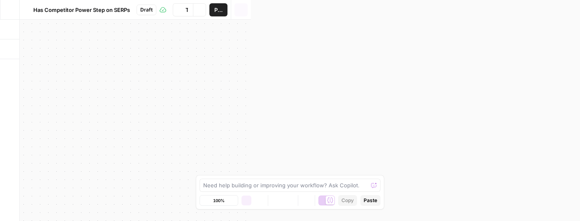 This screenshot has width=580, height=221. What do you see at coordinates (183, 10) in the screenshot?
I see `button: Test Workflow` at bounding box center [183, 10].